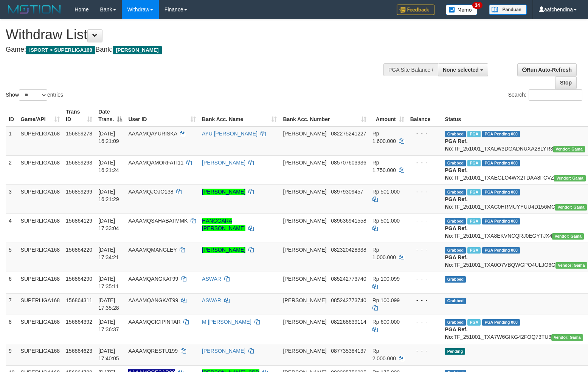 Image resolution: width=588 pixels, height=372 pixels. I want to click on span: Copy 085707603936 to clipboard, so click(348, 163).